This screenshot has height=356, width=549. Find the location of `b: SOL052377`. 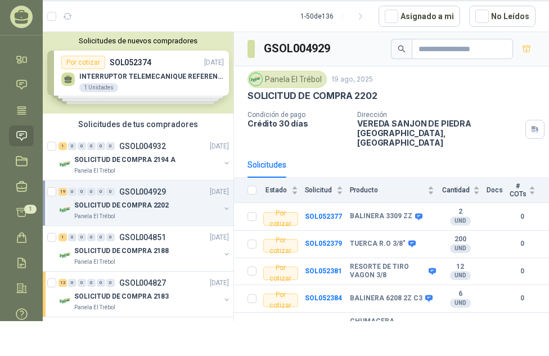

b: SOL052377 is located at coordinates (324, 217).